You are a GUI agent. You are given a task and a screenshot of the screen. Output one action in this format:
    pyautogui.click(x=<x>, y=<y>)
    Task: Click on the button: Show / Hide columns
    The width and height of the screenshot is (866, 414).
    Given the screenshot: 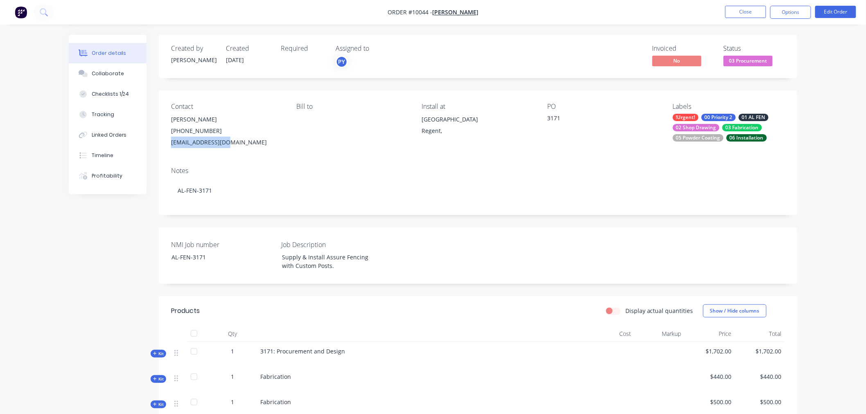 What is the action you would take?
    pyautogui.click(x=735, y=311)
    